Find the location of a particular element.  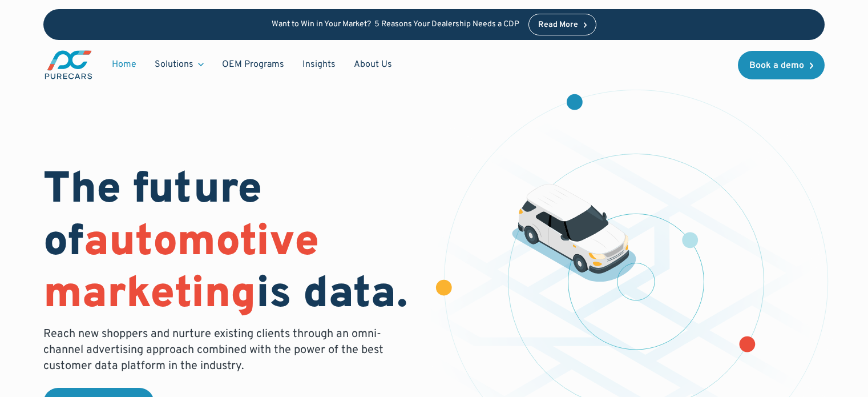

p: Want to Win in Your Market? 5 Reasons Your Dealership Needs a CDP is located at coordinates (396, 25).